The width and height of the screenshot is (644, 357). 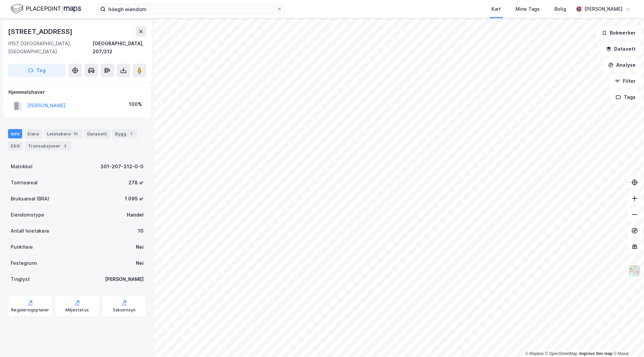 I want to click on div: Bolig, so click(x=561, y=9).